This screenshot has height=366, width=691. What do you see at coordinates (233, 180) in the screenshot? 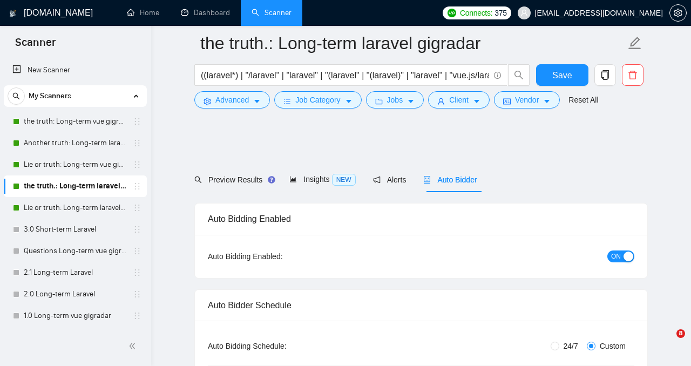
I see `span: Preview Results` at bounding box center [233, 180].